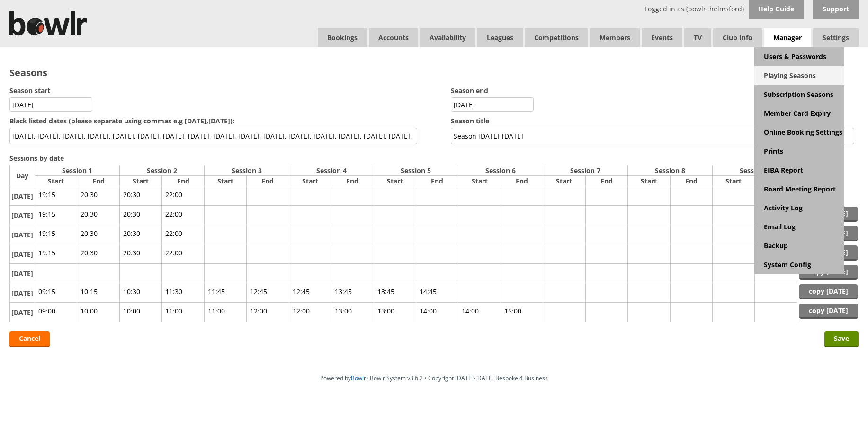  Describe the element at coordinates (799, 227) in the screenshot. I see `a: Email Log` at that location.